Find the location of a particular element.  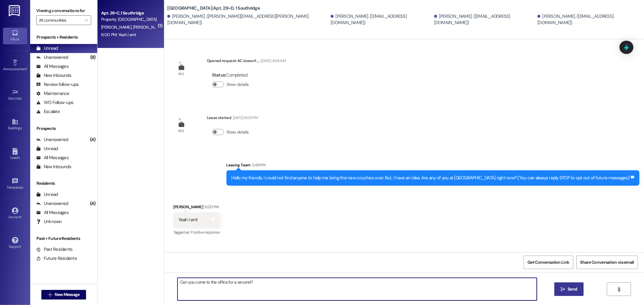

button: Send is located at coordinates (569, 289).